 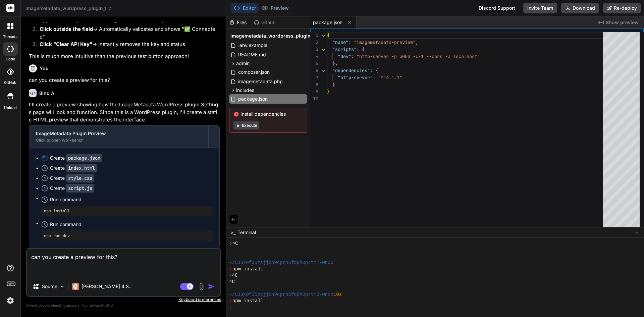 What do you see at coordinates (622, 23) in the screenshot?
I see `span: Show preview` at bounding box center [622, 23].